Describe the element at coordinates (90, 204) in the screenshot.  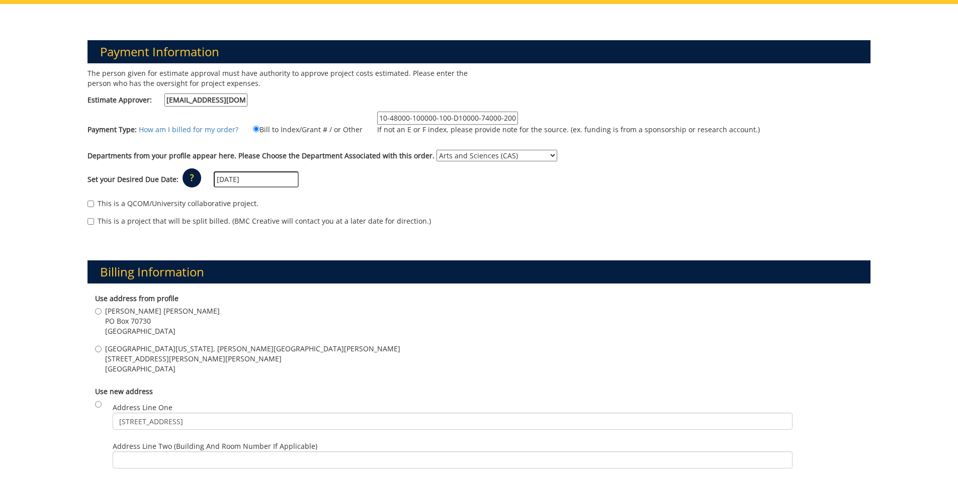
I see `input: This is a QCOM/University collaborative project.` at that location.